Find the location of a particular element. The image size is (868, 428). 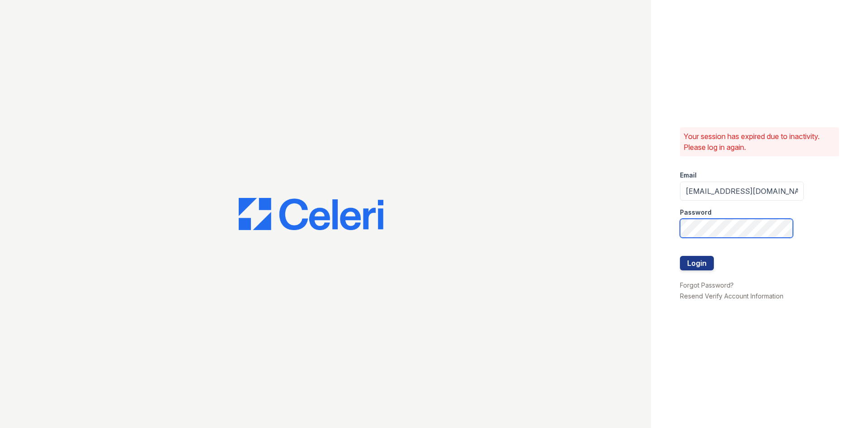

button: Login is located at coordinates (696, 263).